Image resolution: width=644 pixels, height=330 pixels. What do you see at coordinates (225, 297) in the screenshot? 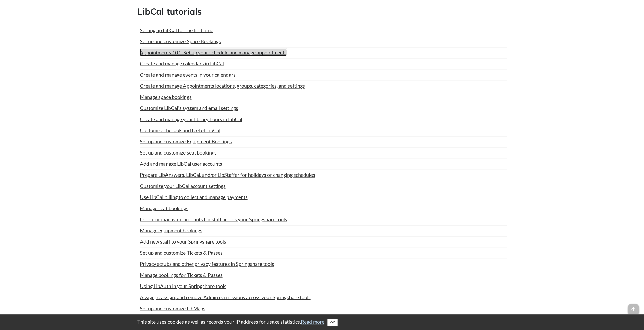
I see `a: Assign, reassign, and remove Admin permissions across your Springshare tools` at bounding box center [225, 297].